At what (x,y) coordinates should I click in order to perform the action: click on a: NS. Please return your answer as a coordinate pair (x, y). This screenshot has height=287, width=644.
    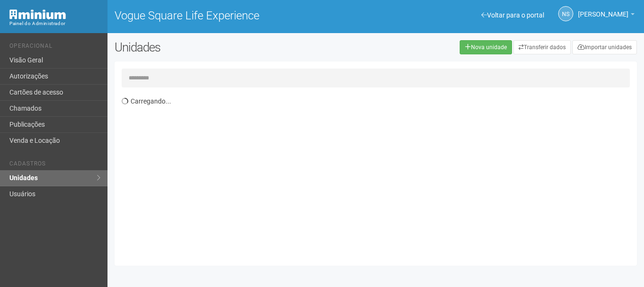
    Looking at the image, I should click on (566, 14).